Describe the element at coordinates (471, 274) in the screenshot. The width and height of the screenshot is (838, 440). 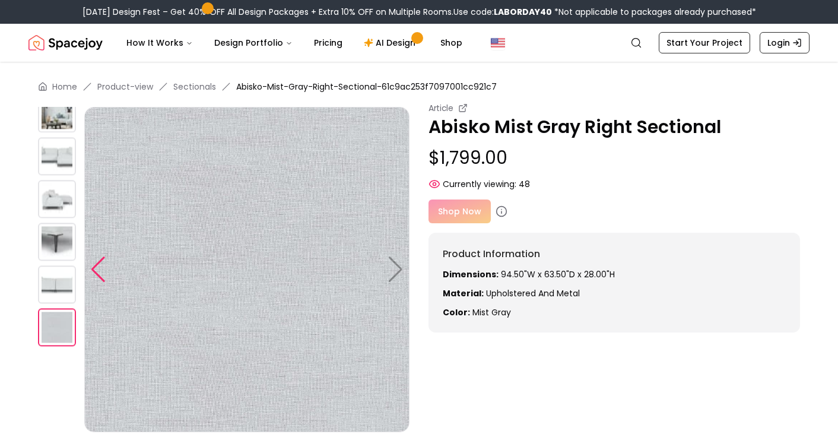
I see `strong: Dimensions:` at that location.